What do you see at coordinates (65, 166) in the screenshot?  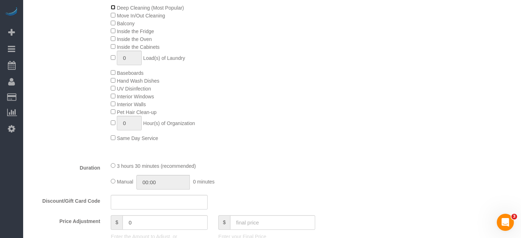 I see `label: Duration` at bounding box center [65, 166].